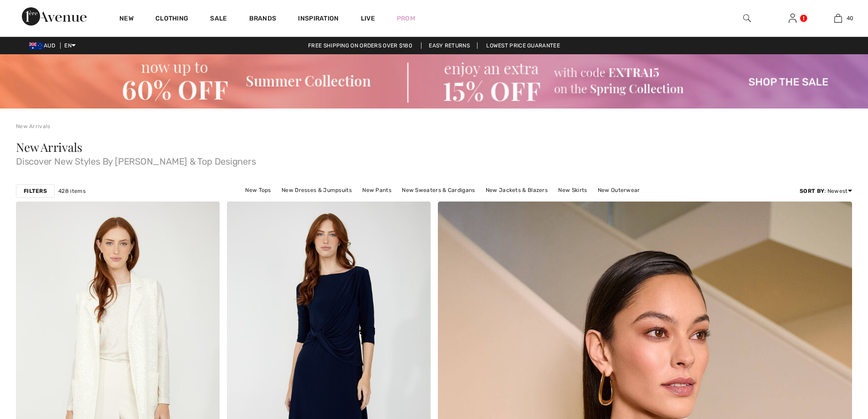 Image resolution: width=868 pixels, height=419 pixels. What do you see at coordinates (258, 190) in the screenshot?
I see `a: New Tops` at bounding box center [258, 190].